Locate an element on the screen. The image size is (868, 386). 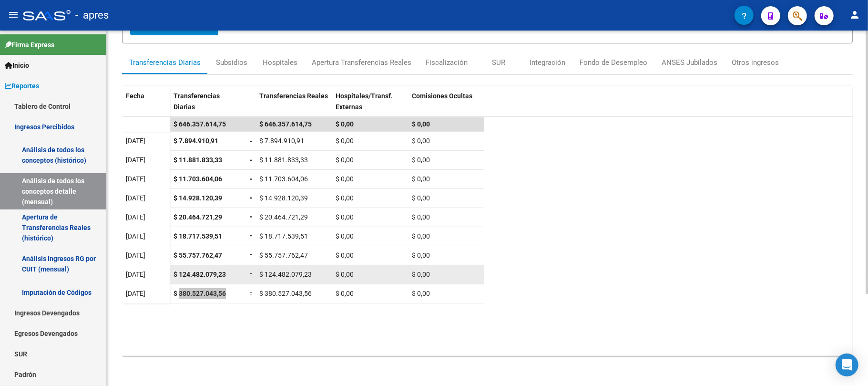
datatable-header-cell: Hospitales/Transf. Externas is located at coordinates (370, 106).